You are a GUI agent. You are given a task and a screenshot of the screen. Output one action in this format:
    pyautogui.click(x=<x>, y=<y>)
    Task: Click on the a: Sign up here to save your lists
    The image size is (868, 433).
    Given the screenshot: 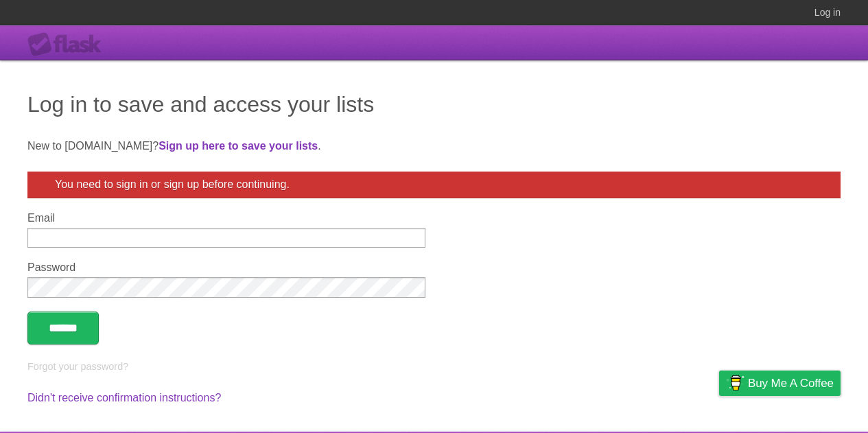 What is the action you would take?
    pyautogui.click(x=238, y=145)
    